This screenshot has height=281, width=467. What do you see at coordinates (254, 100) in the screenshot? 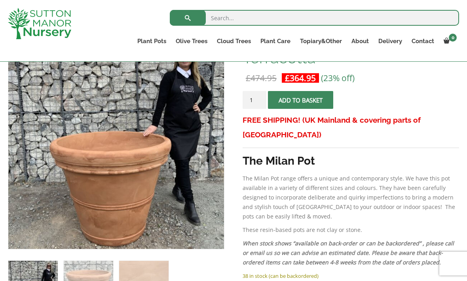
I see `input: Product quantity` at bounding box center [254, 100].